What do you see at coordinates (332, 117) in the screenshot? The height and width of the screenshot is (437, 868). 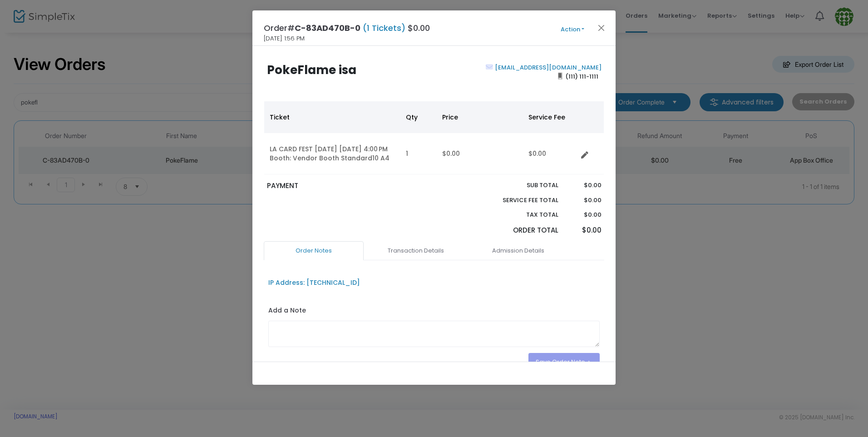 I see `th: Ticket` at bounding box center [332, 117].